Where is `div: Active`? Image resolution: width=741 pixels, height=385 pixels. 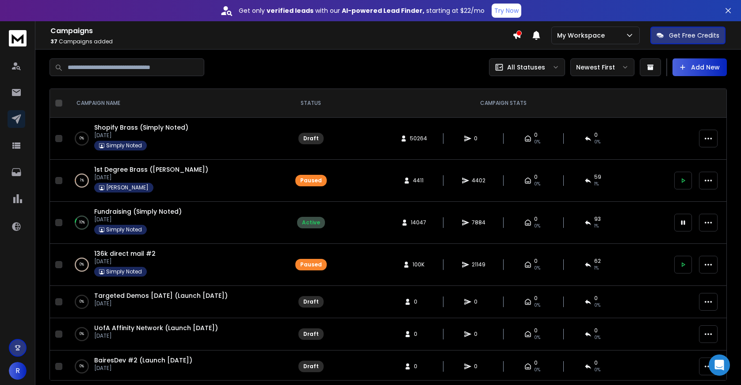
div: Active is located at coordinates (311, 222).